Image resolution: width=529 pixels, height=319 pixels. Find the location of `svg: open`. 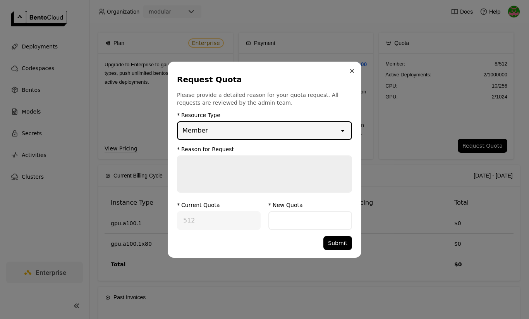

svg: open is located at coordinates (343, 130).